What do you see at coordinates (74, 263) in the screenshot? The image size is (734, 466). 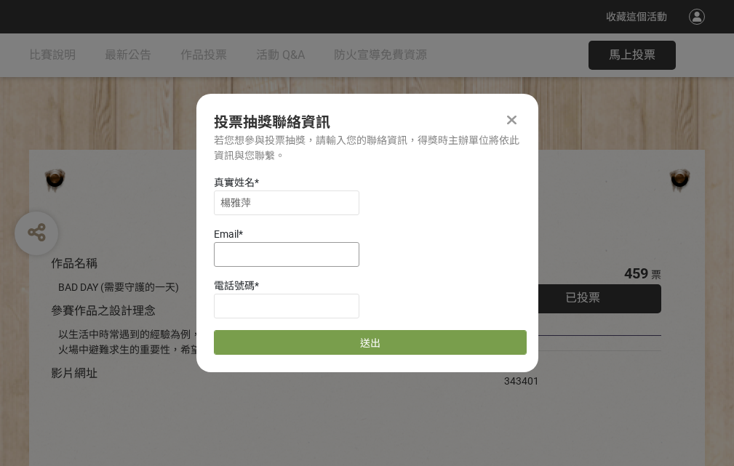 I see `span: 作品名稱` at bounding box center [74, 263].